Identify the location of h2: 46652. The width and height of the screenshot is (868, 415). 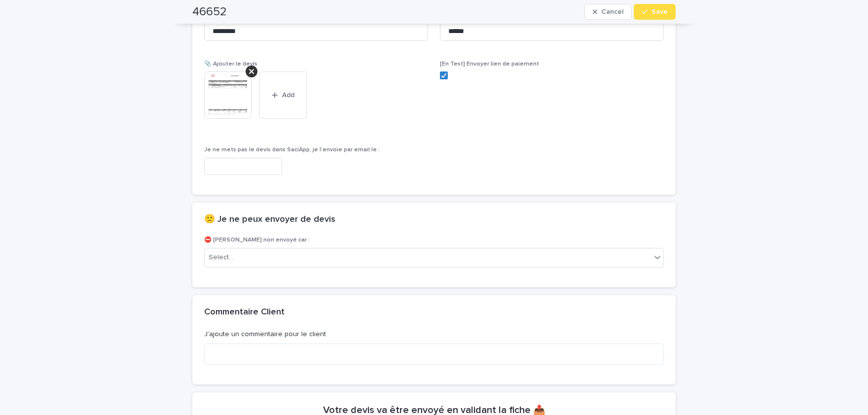
(210, 12).